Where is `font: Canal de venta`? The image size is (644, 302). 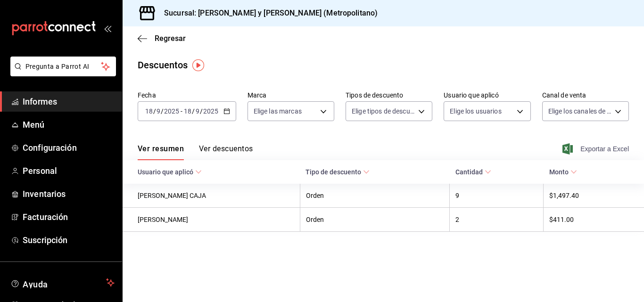
font: Canal de venta is located at coordinates (565, 95).